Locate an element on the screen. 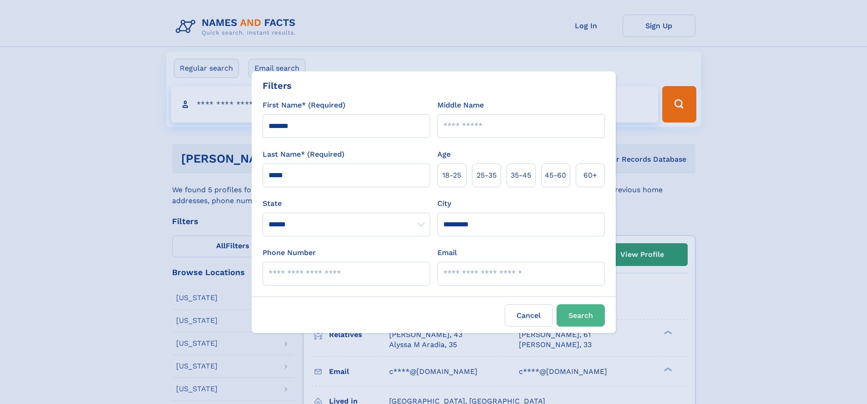  div: Filters is located at coordinates (277, 86).